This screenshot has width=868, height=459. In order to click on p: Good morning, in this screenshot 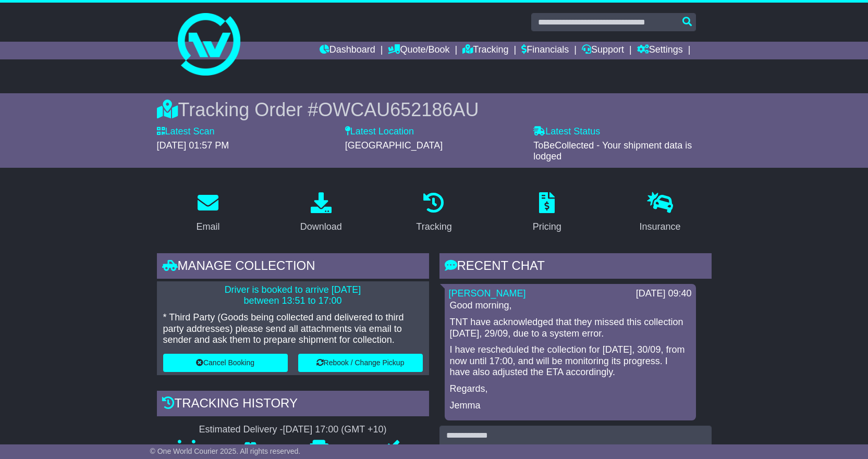, I will do `click(571, 306)`.